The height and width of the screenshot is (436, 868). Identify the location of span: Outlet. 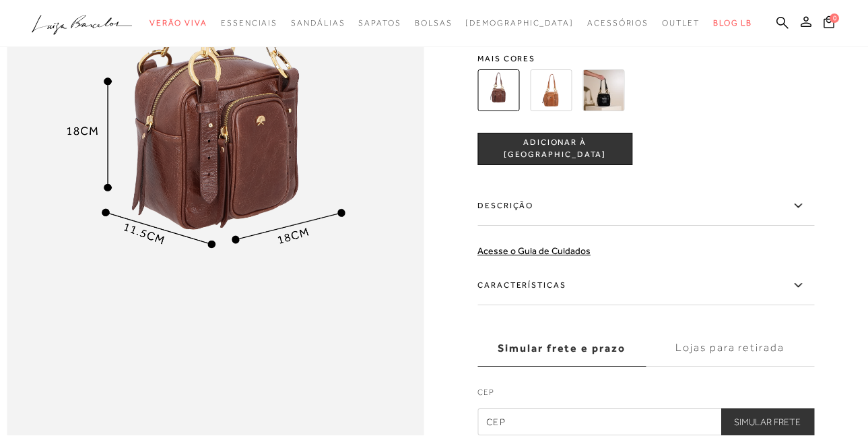
(681, 23).